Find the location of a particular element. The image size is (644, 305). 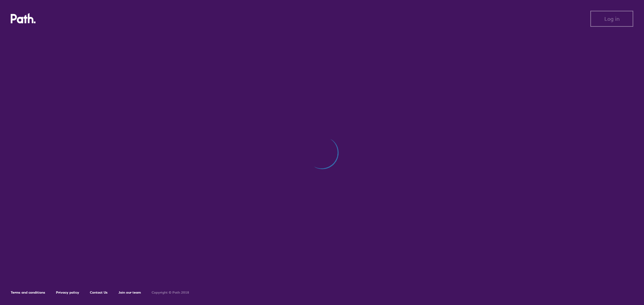

a: Join our team is located at coordinates (130, 292).